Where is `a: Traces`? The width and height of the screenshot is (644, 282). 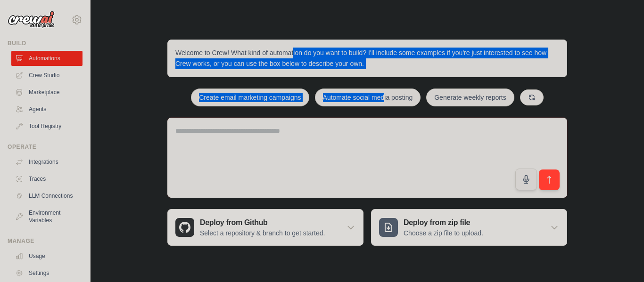
a: Traces is located at coordinates (47, 179).